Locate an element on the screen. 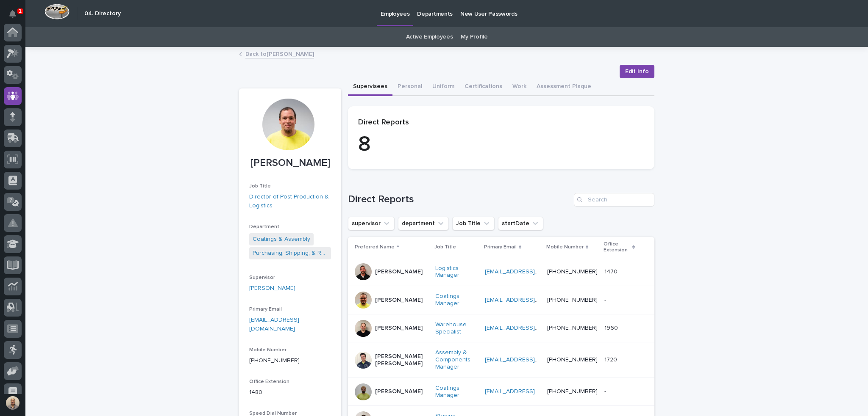  h2: 04. Directory is located at coordinates (103, 14).